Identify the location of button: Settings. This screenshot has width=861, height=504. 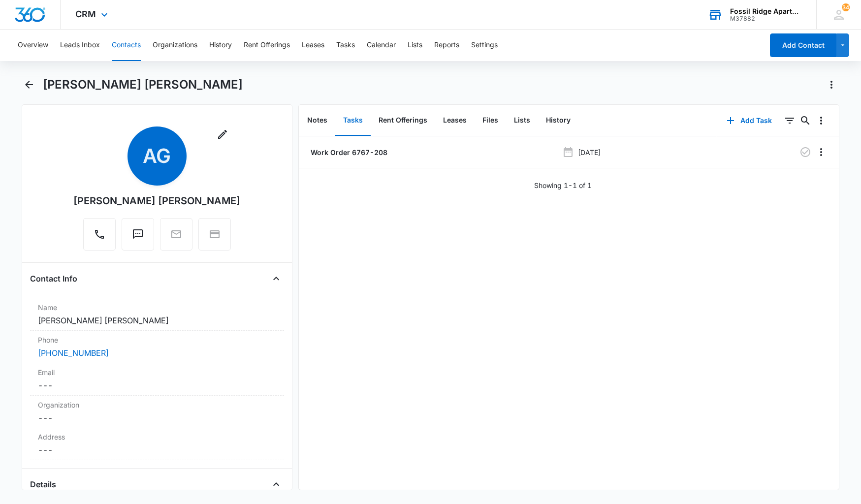
(484, 45).